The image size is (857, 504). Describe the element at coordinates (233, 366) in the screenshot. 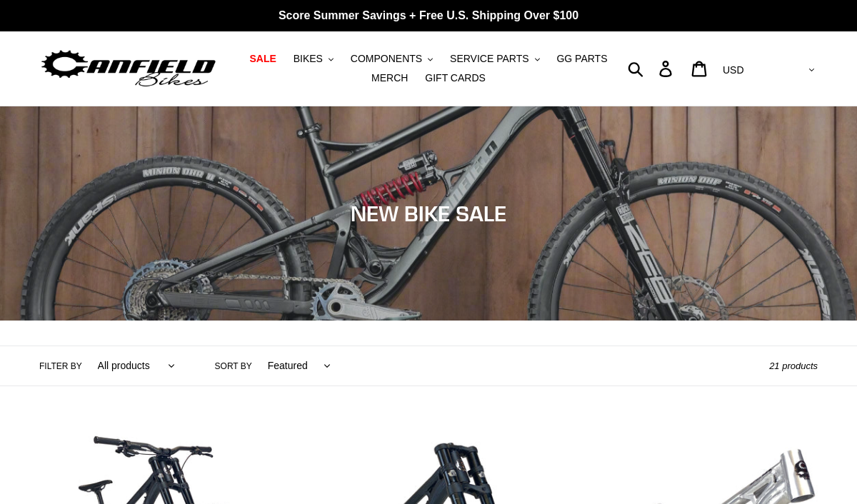

I see `label: Sort by` at that location.